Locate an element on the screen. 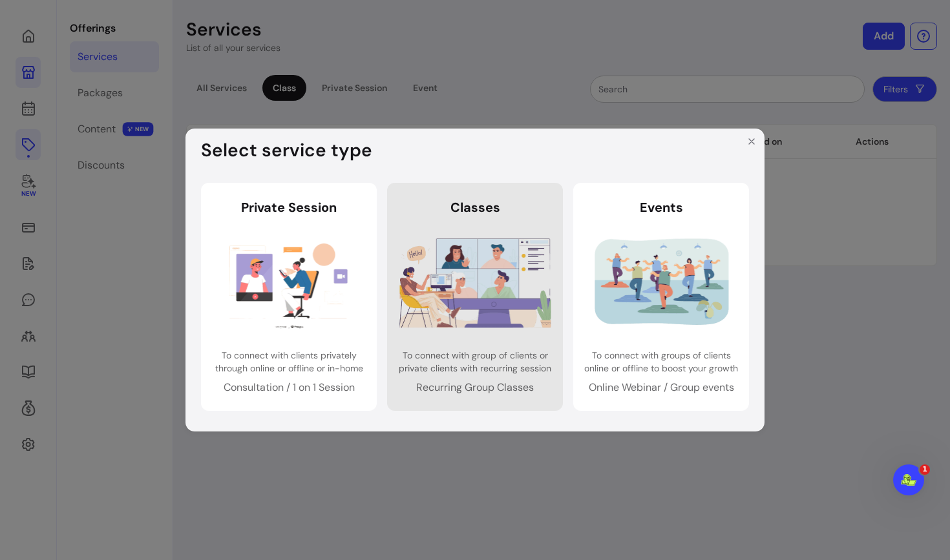 The height and width of the screenshot is (560, 950). header: Events is located at coordinates (661, 208).